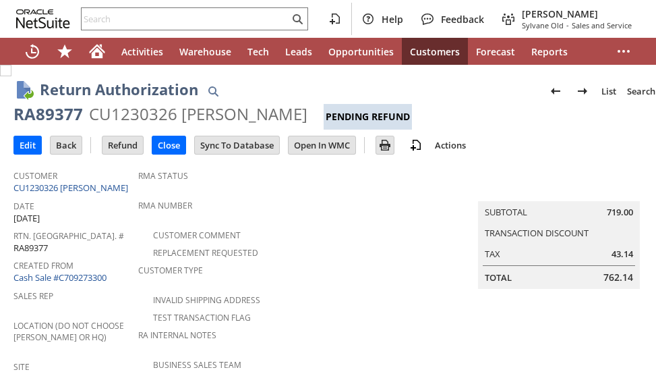  I want to click on span: Reports, so click(550, 51).